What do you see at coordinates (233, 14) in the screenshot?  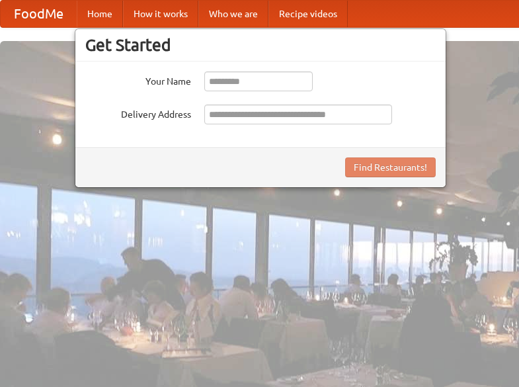 I see `a: Who we are` at bounding box center [233, 14].